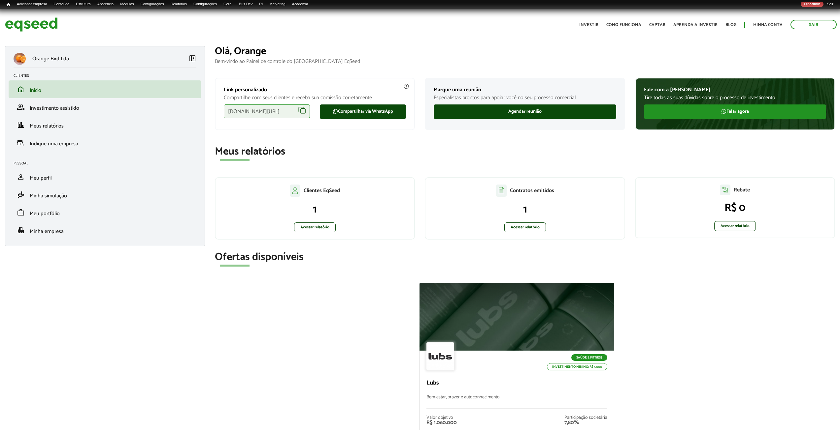 The height and width of the screenshot is (430, 840). I want to click on div: 7,80%, so click(586, 423).